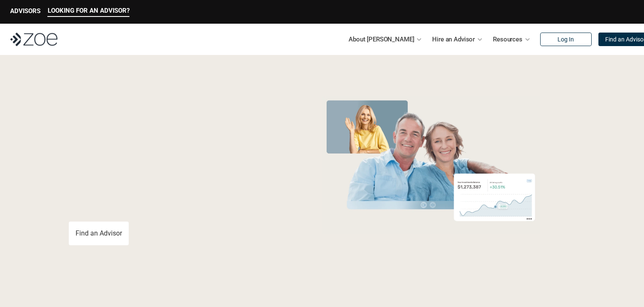 Image resolution: width=644 pixels, height=307 pixels. I want to click on span: with a Financial Advisor, so click(154, 152).